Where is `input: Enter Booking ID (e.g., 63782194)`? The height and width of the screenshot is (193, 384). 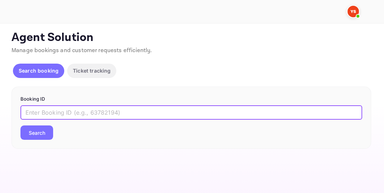 input: Enter Booking ID (e.g., 63782194) is located at coordinates (191, 112).